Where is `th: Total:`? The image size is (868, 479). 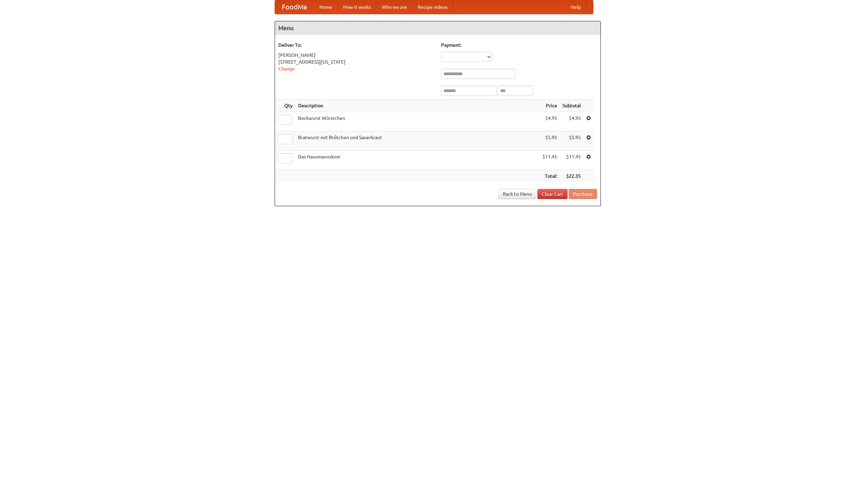 th: Total: is located at coordinates (549, 176).